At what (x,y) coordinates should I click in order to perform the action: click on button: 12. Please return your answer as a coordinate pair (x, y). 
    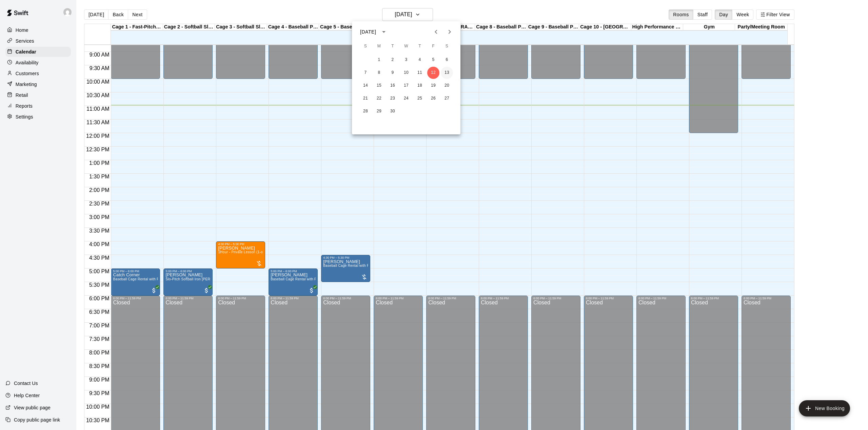
    Looking at the image, I should click on (434, 73).